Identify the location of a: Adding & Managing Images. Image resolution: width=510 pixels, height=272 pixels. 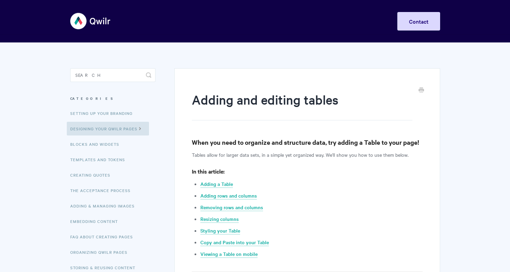
(105, 206).